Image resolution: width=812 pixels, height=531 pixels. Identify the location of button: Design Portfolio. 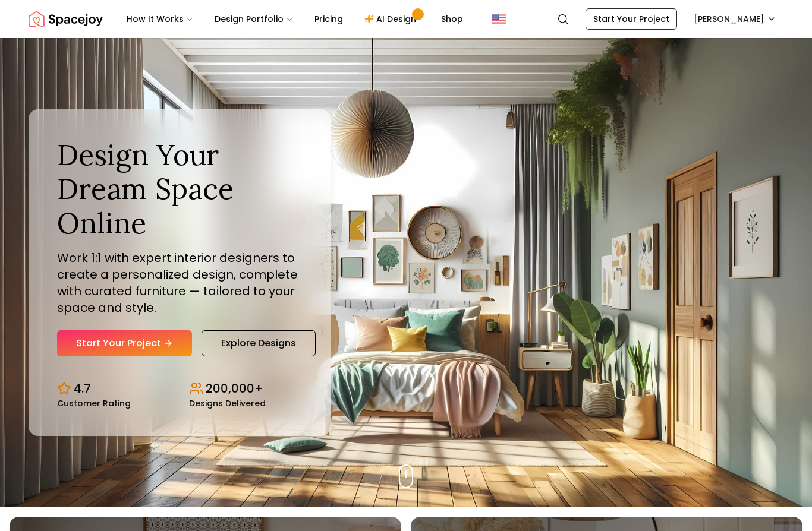
(254, 19).